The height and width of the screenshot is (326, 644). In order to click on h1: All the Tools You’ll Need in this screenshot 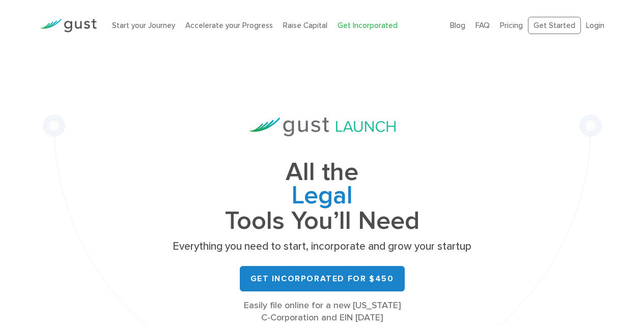, I will do `click(322, 196)`.